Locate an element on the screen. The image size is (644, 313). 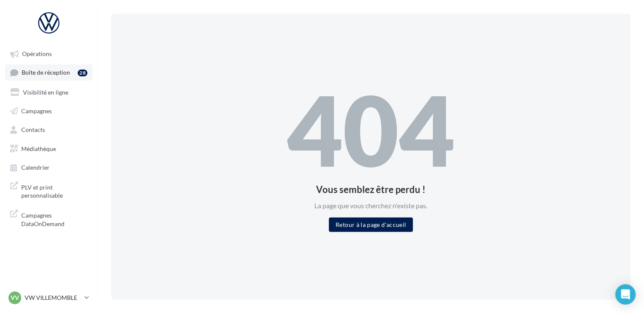
button: Retour à la page d'accueil is located at coordinates (371, 224).